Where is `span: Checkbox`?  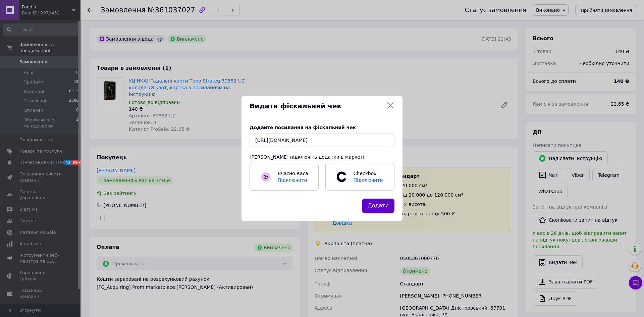
span: Checkbox is located at coordinates (369, 177).